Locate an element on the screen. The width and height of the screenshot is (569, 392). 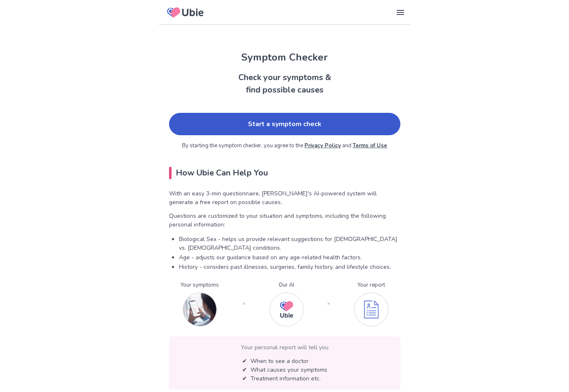
img: Our AI checks your symptoms is located at coordinates (286, 309).